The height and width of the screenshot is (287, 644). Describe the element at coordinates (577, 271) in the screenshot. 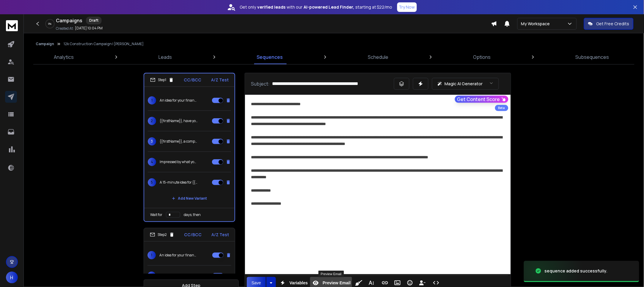

I see `div: sequence added successfully.` at that location.